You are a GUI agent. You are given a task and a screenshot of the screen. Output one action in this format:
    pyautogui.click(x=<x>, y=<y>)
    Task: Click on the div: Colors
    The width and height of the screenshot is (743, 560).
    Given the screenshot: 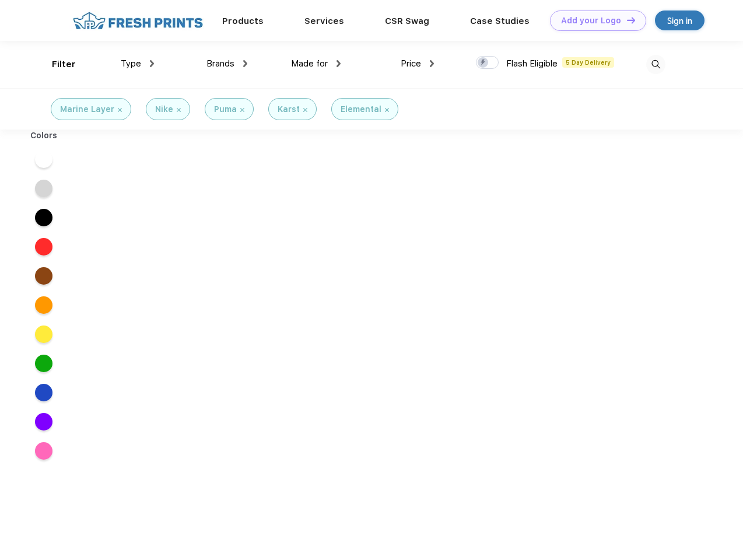 What is the action you would take?
    pyautogui.click(x=44, y=135)
    